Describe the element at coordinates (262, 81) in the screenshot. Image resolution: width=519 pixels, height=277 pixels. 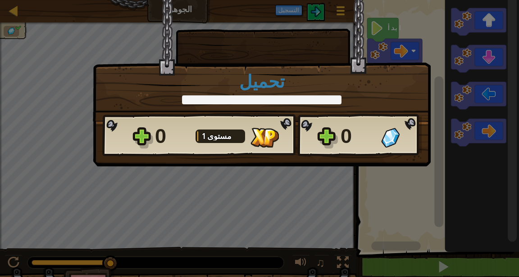
I see `h1: تحميل` at that location.